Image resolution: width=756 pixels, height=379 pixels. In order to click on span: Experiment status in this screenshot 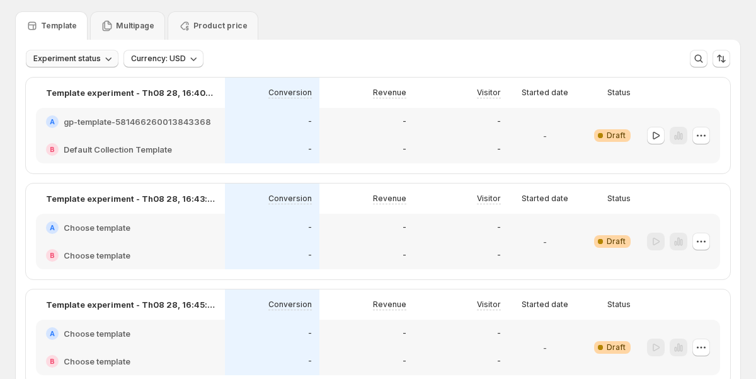, I will do `click(67, 59)`.